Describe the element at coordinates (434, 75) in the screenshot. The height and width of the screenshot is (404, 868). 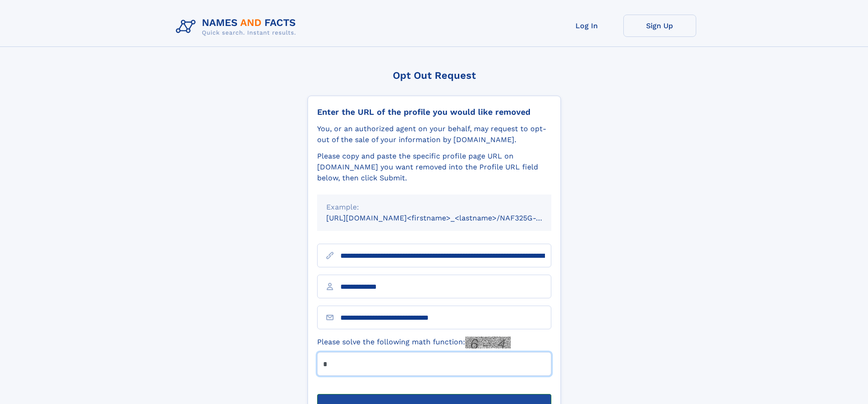
I see `div: Opt Out Request` at that location.